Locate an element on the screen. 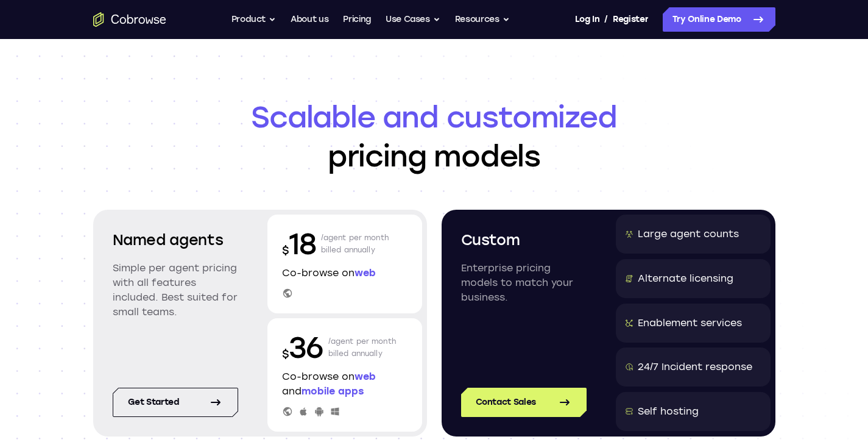  a: Pricing is located at coordinates (357, 20).